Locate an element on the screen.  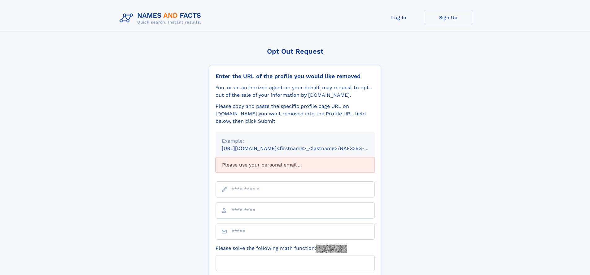
a: Sign Up is located at coordinates (449, 17).